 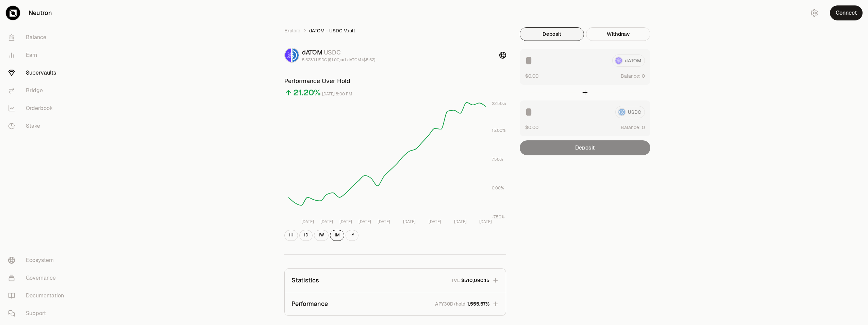 What do you see at coordinates (395, 303) in the screenshot?
I see `button: PerformanceAPY30D/hold1,555.57%` at bounding box center [395, 303].